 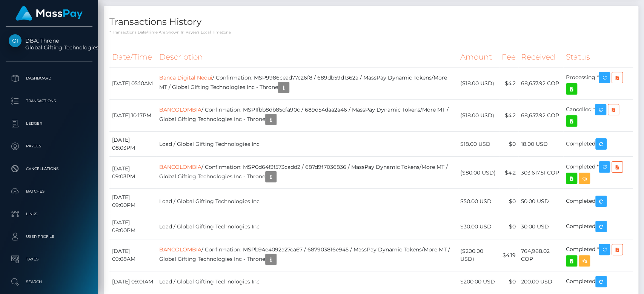 I want to click on p: Payees, so click(x=49, y=147).